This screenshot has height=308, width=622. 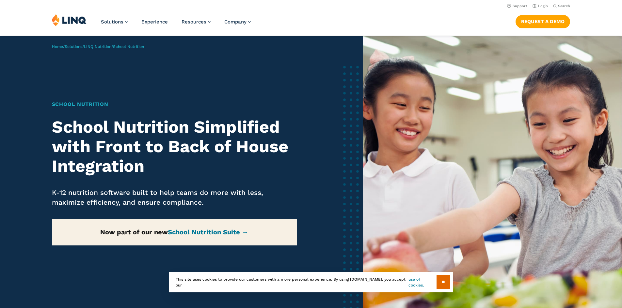 I want to click on strong: Now part of our new, so click(x=174, y=232).